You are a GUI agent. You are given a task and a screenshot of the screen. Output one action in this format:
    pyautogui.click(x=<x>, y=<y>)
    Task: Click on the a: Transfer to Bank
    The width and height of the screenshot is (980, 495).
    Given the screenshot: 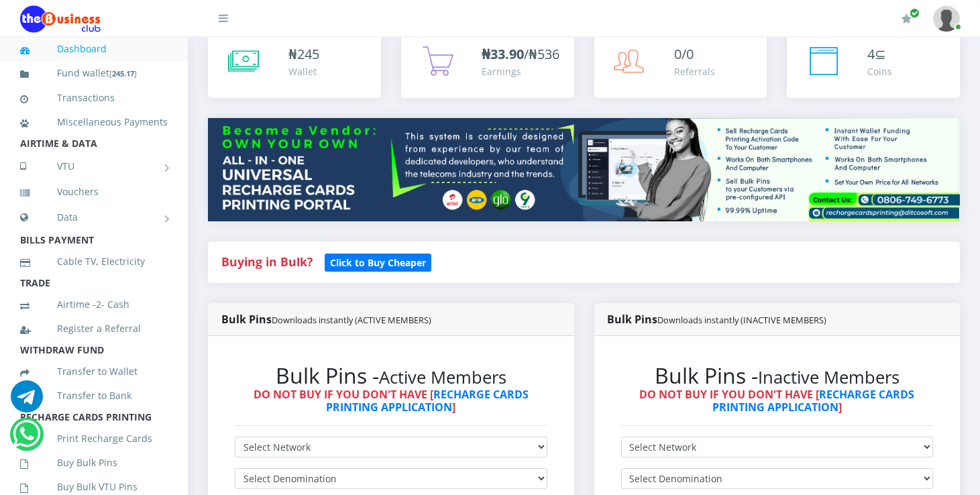 What is the action you would take?
    pyautogui.click(x=94, y=395)
    